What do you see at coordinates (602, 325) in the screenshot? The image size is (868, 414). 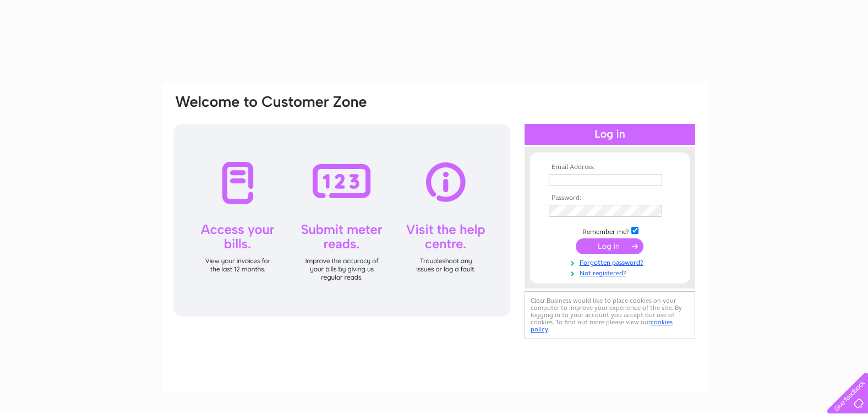 I see `a: cookies policy` at bounding box center [602, 325].